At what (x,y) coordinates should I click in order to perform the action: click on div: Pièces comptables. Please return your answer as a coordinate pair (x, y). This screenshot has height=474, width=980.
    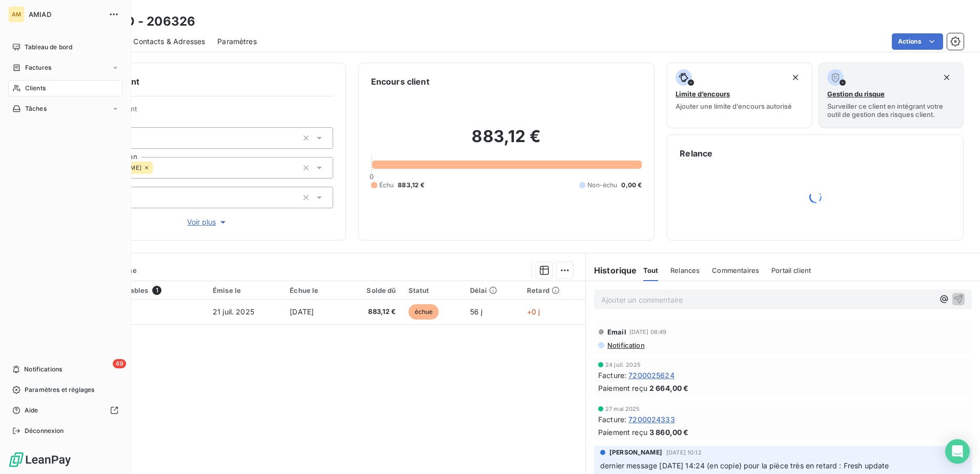
    Looking at the image, I should click on (143, 290).